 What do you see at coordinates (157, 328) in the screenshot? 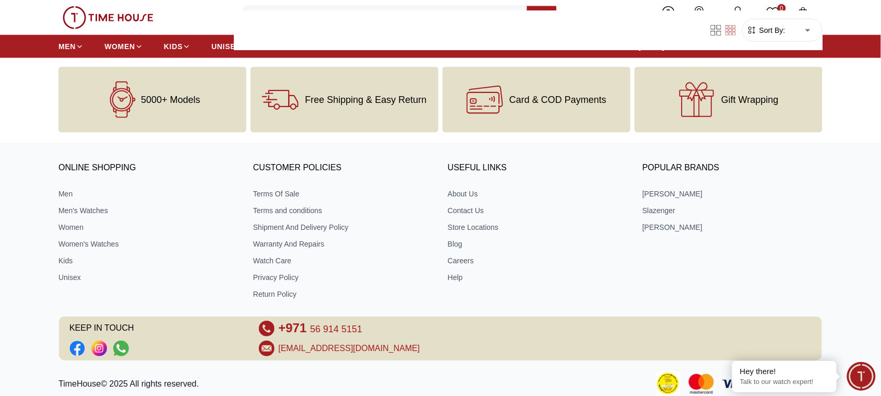
I see `span: KEEP IN TOUCH` at bounding box center [157, 328].